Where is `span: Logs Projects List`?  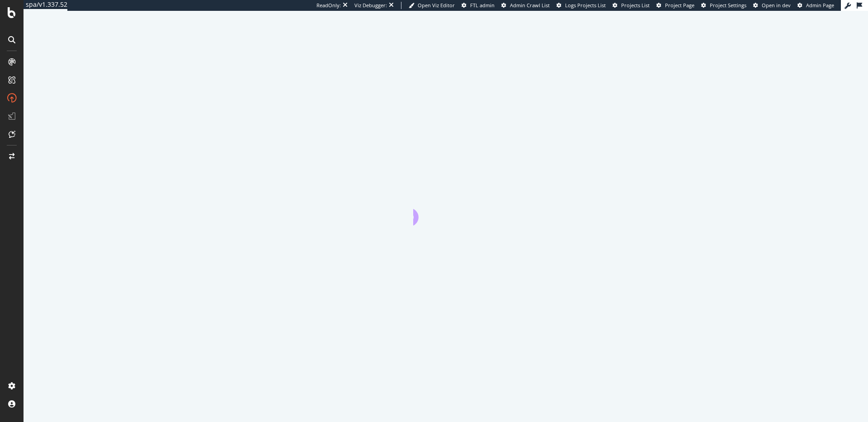
span: Logs Projects List is located at coordinates (585, 5).